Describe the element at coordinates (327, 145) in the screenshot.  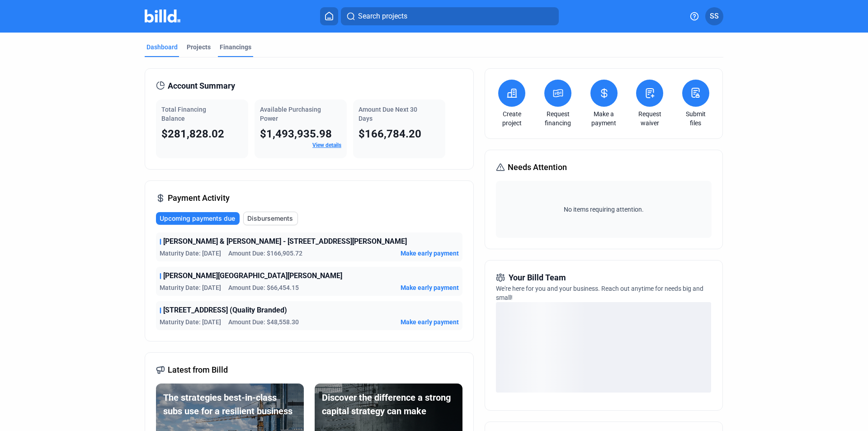
I see `a: View details` at that location.